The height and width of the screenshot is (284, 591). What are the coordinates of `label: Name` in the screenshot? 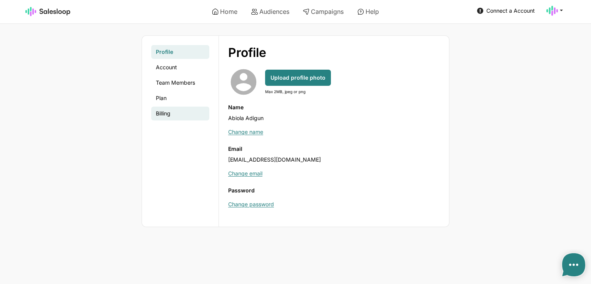 It's located at (334, 107).